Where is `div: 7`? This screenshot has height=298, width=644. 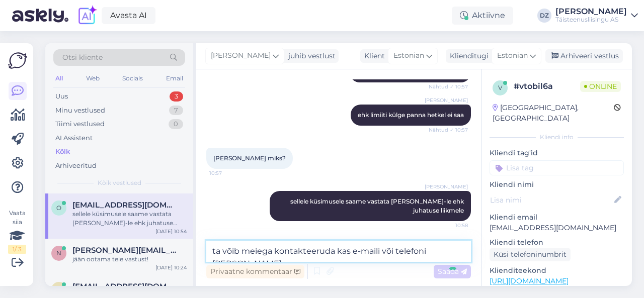 div: 7 is located at coordinates (176, 110).